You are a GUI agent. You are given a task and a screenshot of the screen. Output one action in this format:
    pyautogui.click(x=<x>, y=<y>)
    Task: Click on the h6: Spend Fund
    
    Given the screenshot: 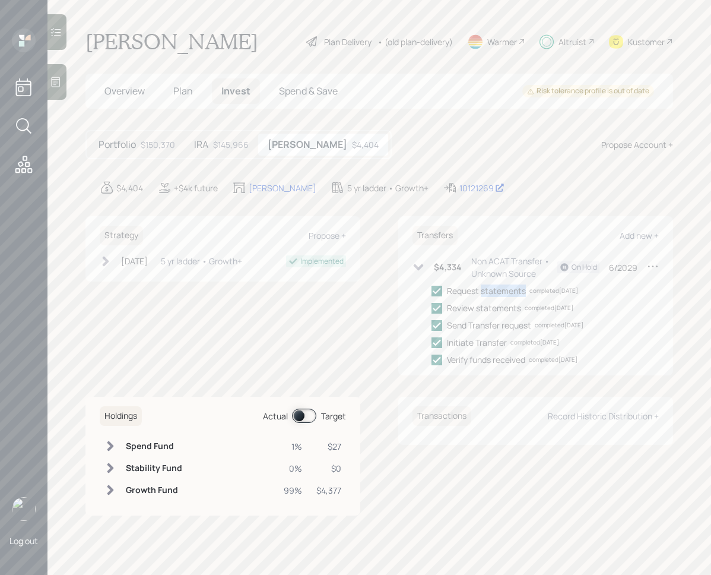 What is the action you would take?
    pyautogui.click(x=154, y=446)
    